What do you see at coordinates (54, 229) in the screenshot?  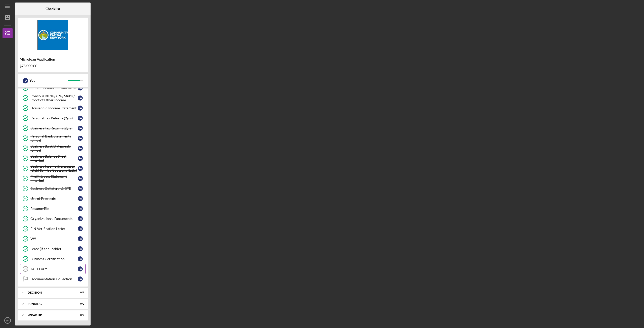 I see `div: EIN Verification Letter` at bounding box center [54, 229].